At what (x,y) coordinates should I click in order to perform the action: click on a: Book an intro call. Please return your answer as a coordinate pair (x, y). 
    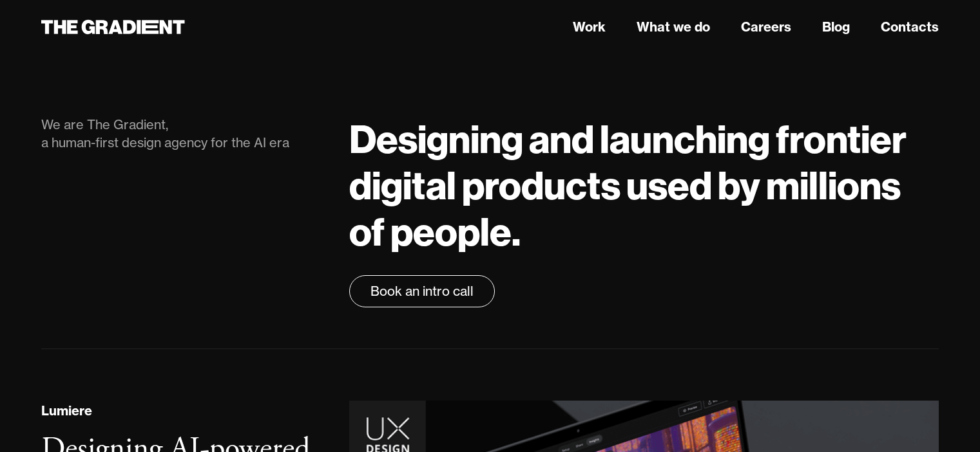
    Looking at the image, I should click on (422, 291).